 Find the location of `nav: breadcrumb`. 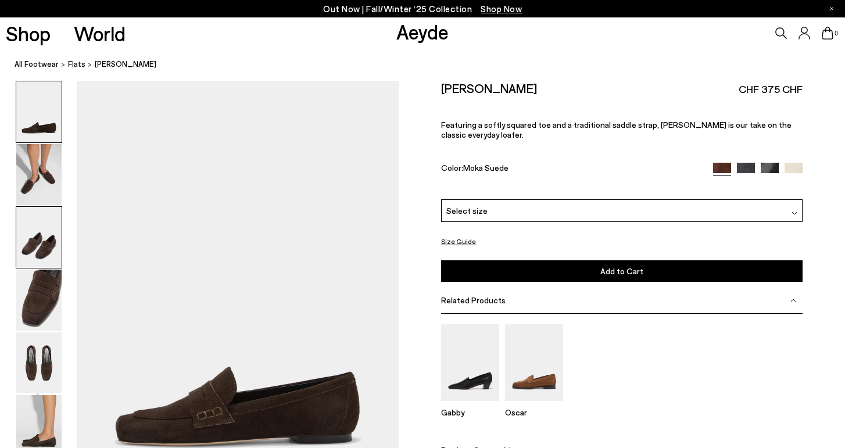

nav: breadcrumb is located at coordinates (430, 65).